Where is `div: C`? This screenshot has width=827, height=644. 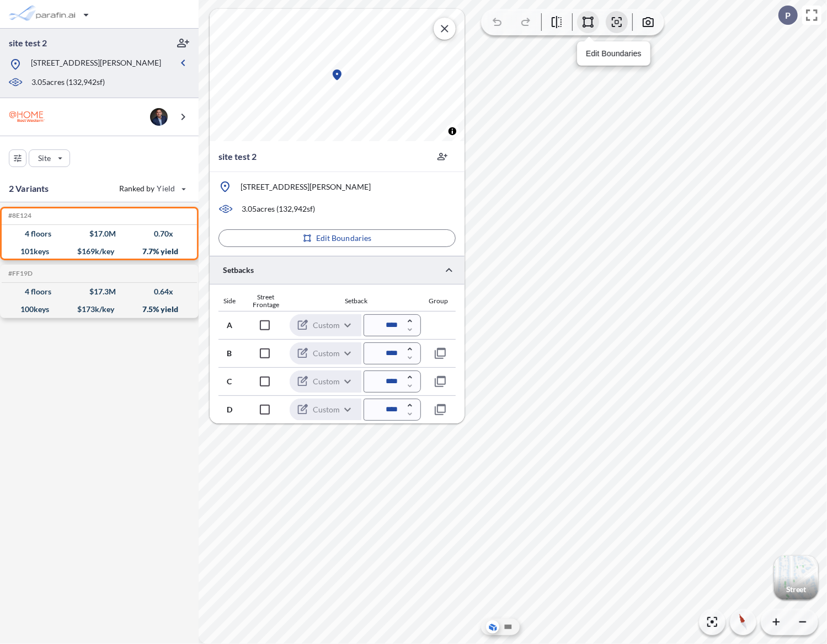
div: C is located at coordinates (230, 382).